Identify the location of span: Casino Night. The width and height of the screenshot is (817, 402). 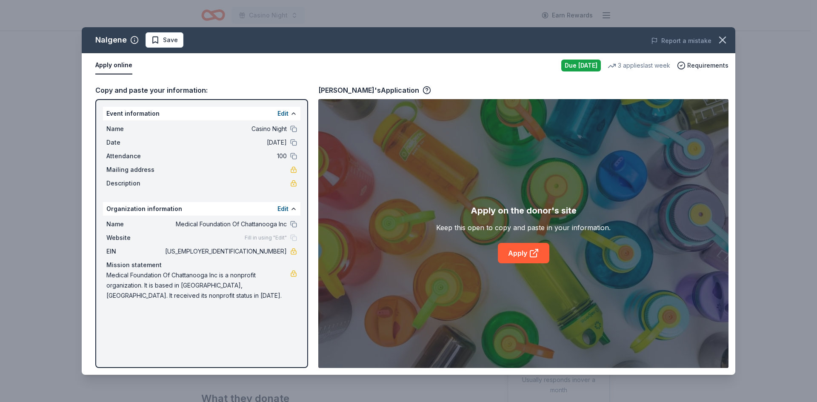
(225, 129).